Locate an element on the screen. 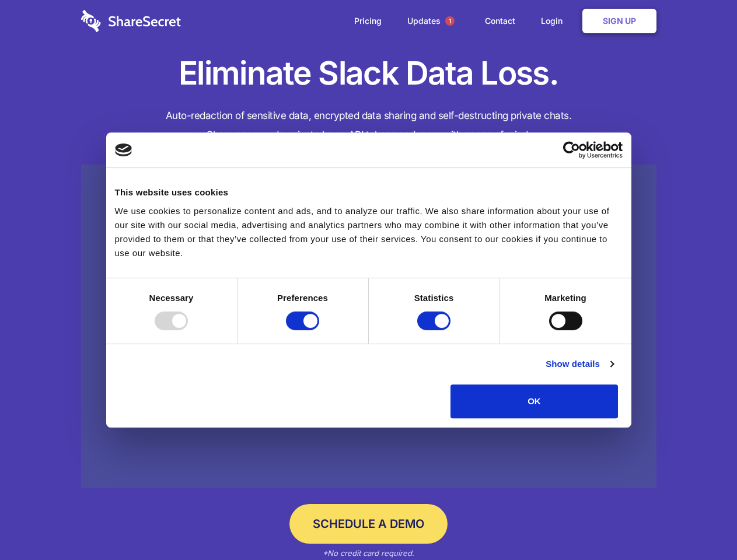 Image resolution: width=737 pixels, height=560 pixels. a: Pricing is located at coordinates (368, 21).